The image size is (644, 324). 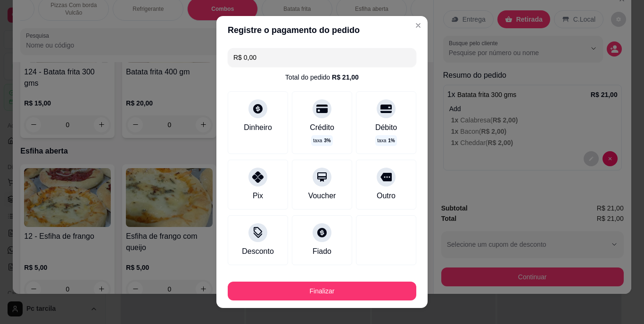 I want to click on div: Outro, so click(x=386, y=196).